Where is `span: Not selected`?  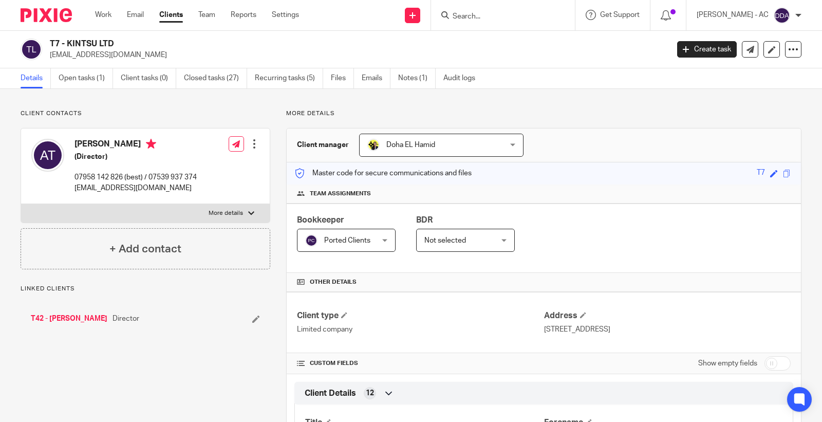
span: Not selected is located at coordinates (445, 240).